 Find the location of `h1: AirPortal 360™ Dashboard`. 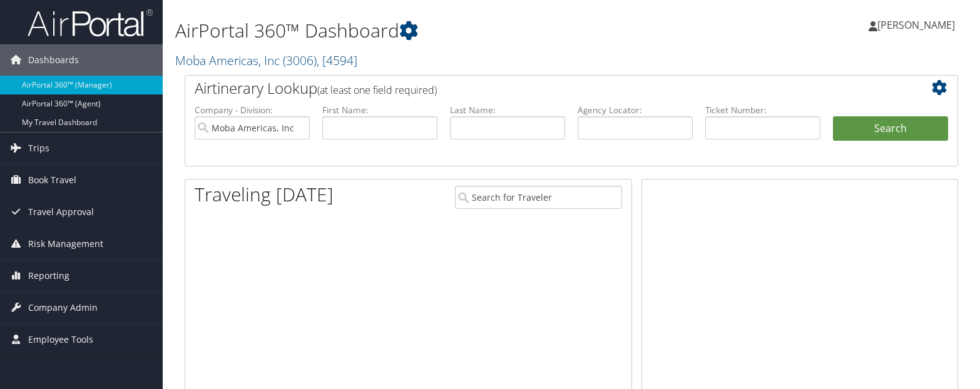

h1: AirPortal 360™ Dashboard is located at coordinates (439, 30).